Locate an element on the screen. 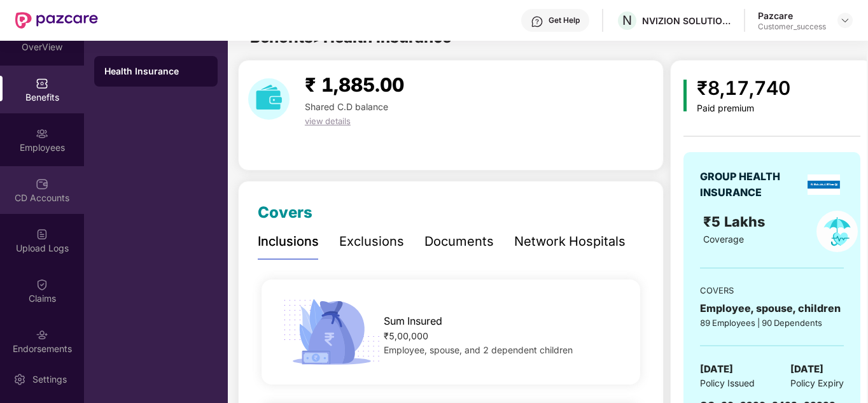  span: Sum Insured is located at coordinates (413, 321).